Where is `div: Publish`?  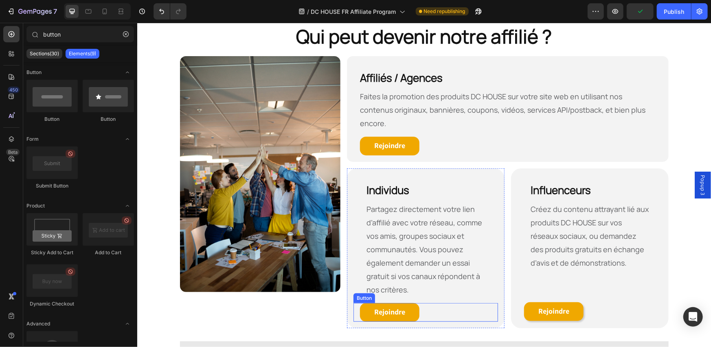
div: Publish is located at coordinates (674, 11).